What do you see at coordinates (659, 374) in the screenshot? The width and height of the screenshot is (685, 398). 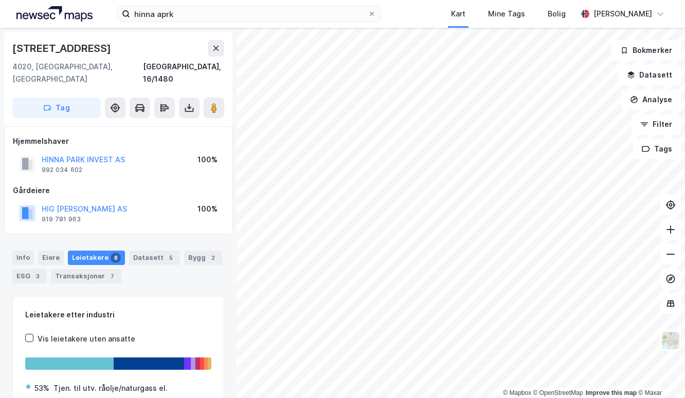 I see `div: Kontrollprogram for chat` at bounding box center [659, 374].